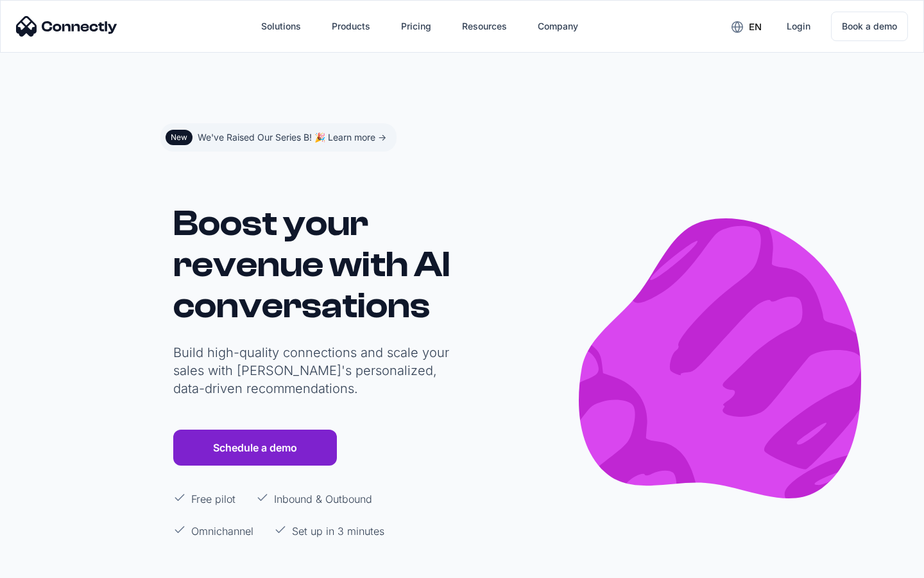 The height and width of the screenshot is (578, 924). I want to click on a: Pricing, so click(416, 27).